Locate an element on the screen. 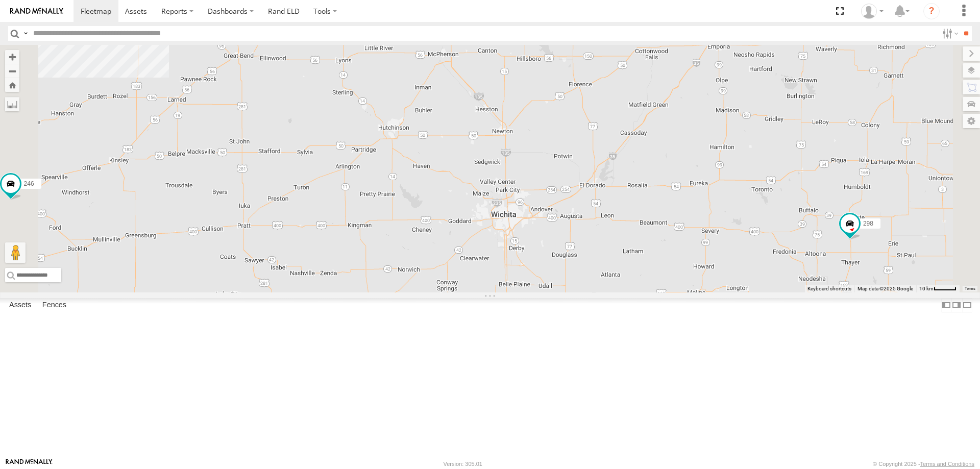 The height and width of the screenshot is (469, 980). a: Terms and Conditions is located at coordinates (947, 464).